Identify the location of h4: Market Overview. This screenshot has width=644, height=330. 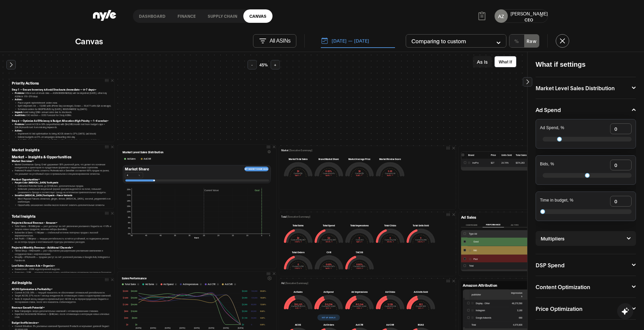
(61, 161).